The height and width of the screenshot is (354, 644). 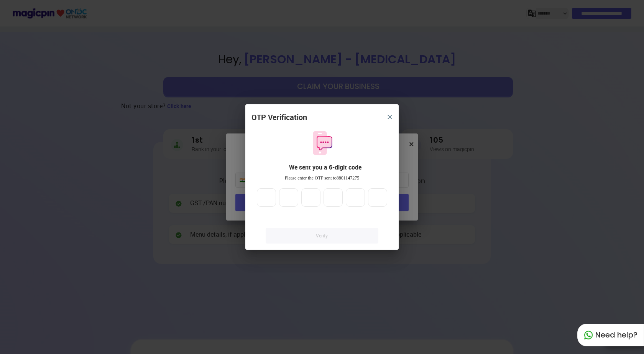 I want to click on div: OTP Verification, so click(x=279, y=118).